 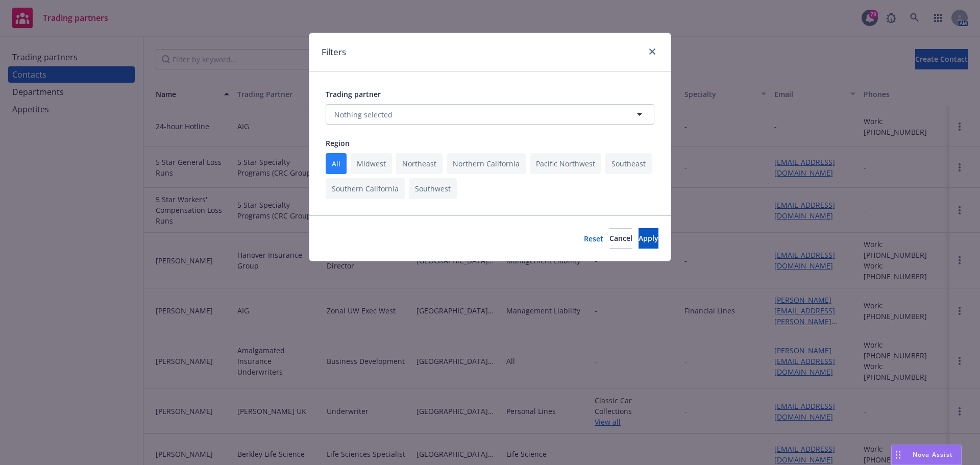 I want to click on span: Region, so click(x=337, y=143).